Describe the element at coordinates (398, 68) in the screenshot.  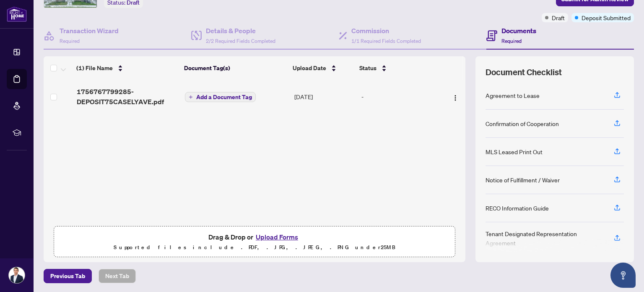
I see `th: Status` at that location.